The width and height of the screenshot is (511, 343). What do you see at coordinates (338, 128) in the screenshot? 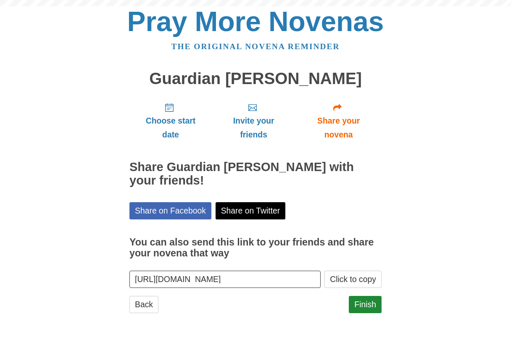
I see `span: Share your novena` at bounding box center [338, 128].